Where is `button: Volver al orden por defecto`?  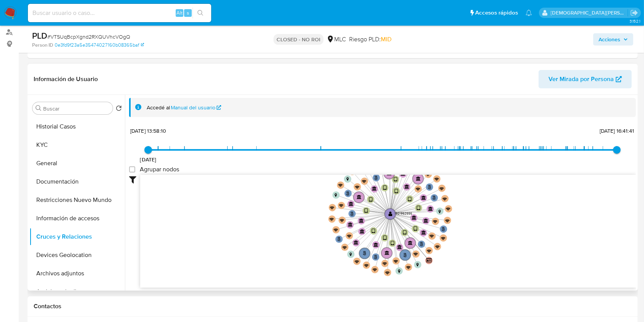 button: Volver al orden por defecto is located at coordinates (119, 109).